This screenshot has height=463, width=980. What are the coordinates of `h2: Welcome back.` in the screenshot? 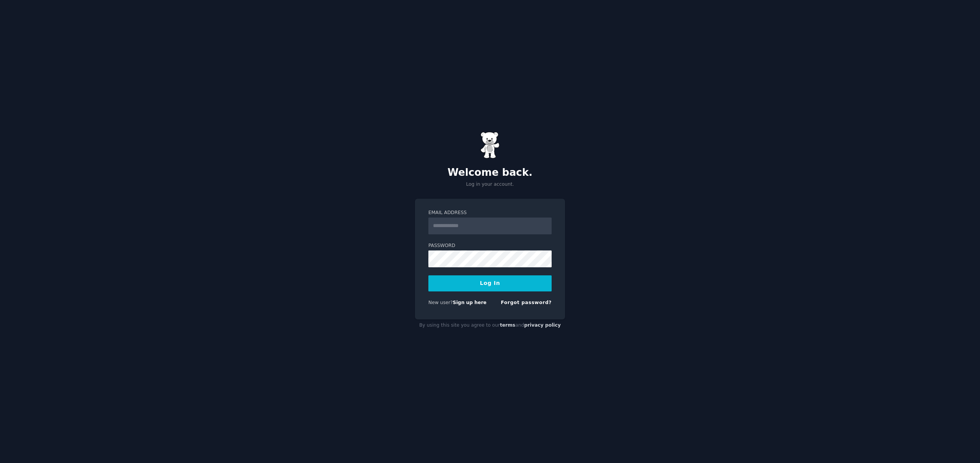 It's located at (490, 173).